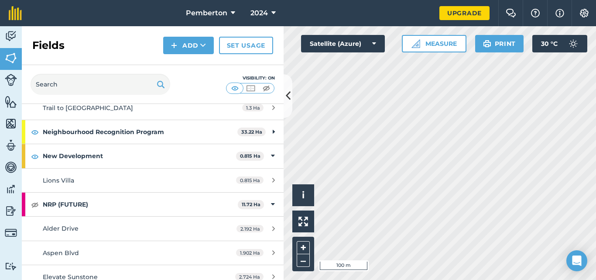 Image resolution: width=596 pixels, height=280 pixels. I want to click on button: Add, so click(188, 45).